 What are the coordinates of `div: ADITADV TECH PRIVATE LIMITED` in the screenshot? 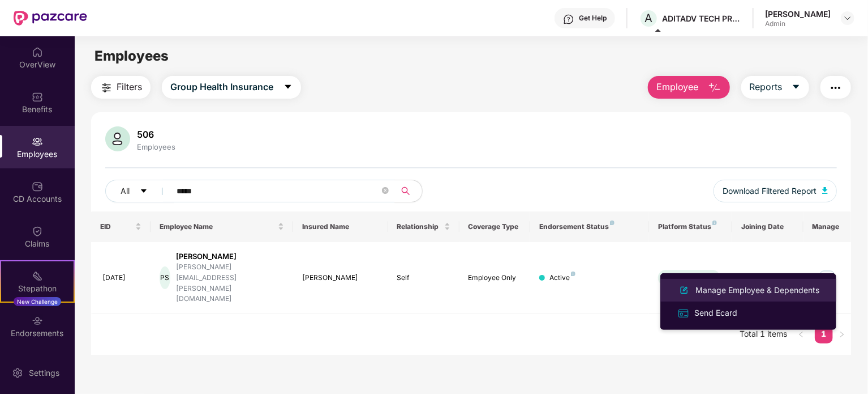 It's located at (701, 18).